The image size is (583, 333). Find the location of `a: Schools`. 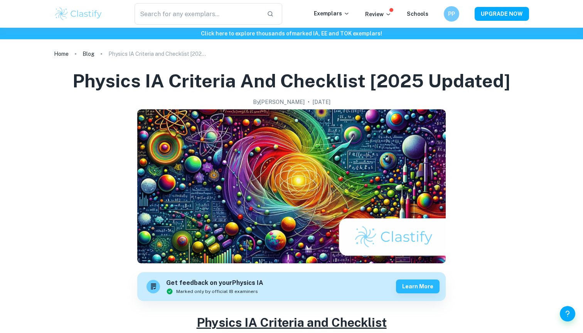

a: Schools is located at coordinates (418, 14).